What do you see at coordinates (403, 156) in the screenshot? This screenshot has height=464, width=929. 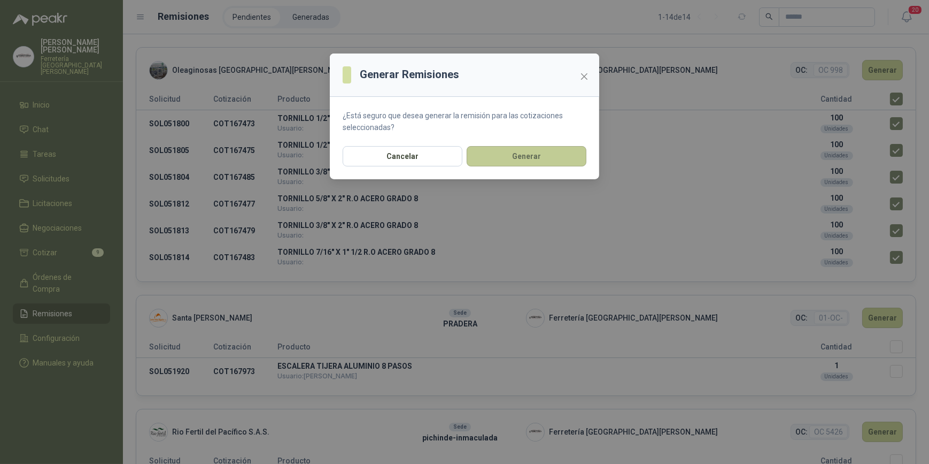 I see `button: Cancelar` at bounding box center [403, 156].